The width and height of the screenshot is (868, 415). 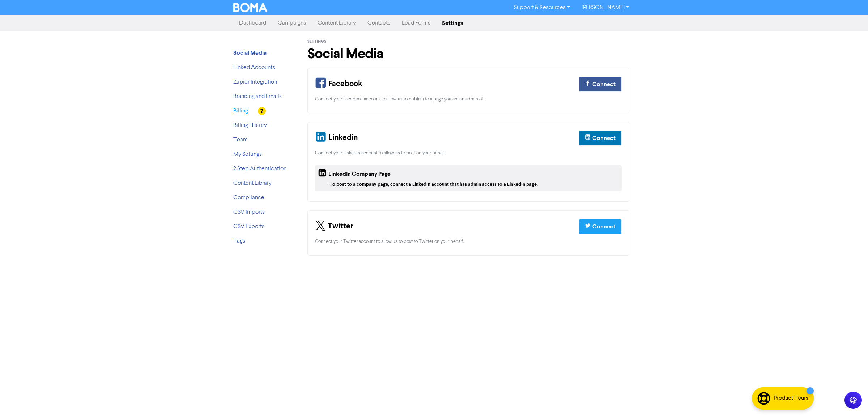 I want to click on div: Connect your LinkedIn account to allow us to post on your behalf., so click(x=468, y=153).